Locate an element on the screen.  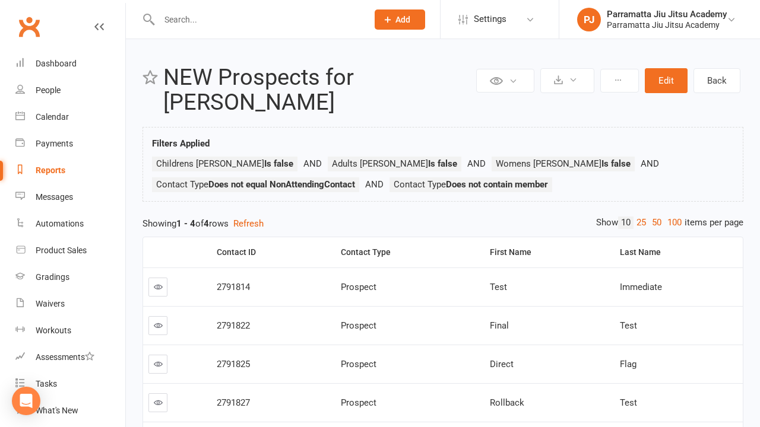
span: Rollback is located at coordinates (507, 403).